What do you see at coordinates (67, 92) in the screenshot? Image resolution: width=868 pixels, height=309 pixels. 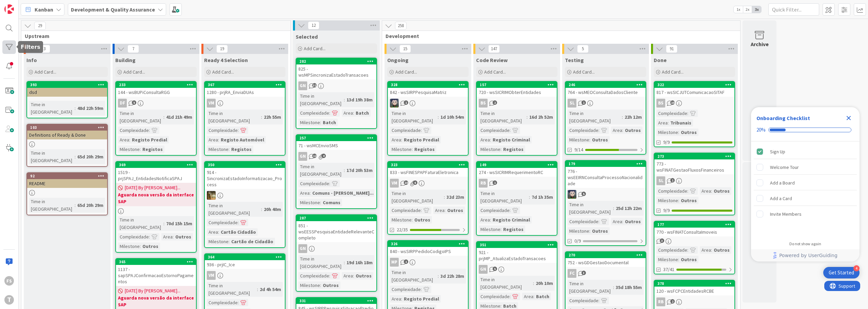 I see `div: dsd` at bounding box center [67, 92].